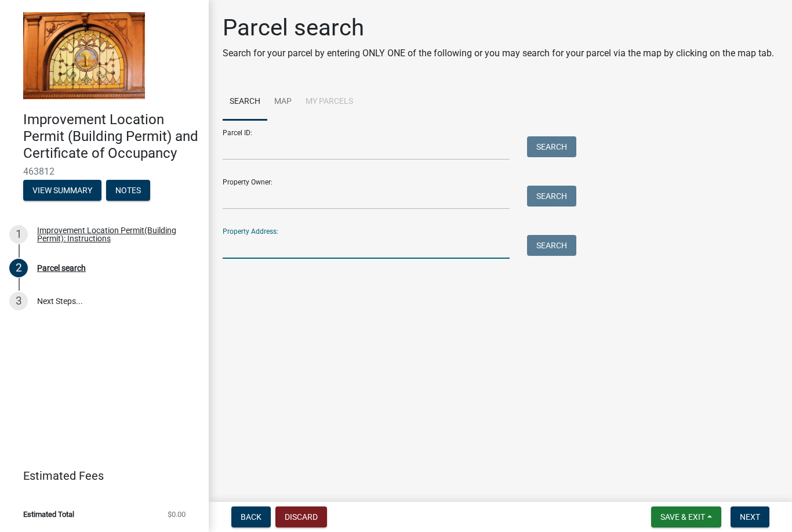 This screenshot has width=792, height=532. Describe the element at coordinates (498, 53) in the screenshot. I see `p: Search for your parcel by entering ONLY ONE of the following or you may search for your parcel vi...` at that location.